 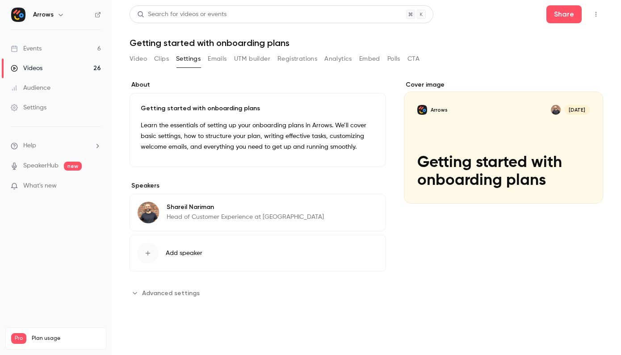 I want to click on button: Analytics, so click(x=338, y=59).